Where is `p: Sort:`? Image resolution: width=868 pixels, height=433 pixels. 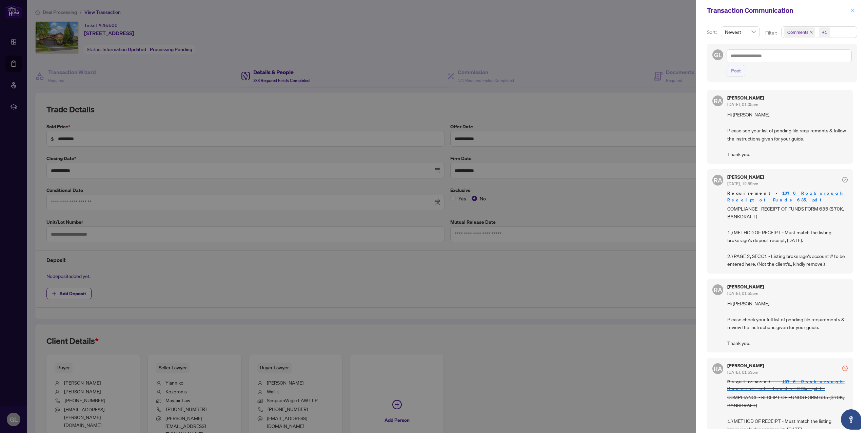
p: Sort: is located at coordinates (712, 32).